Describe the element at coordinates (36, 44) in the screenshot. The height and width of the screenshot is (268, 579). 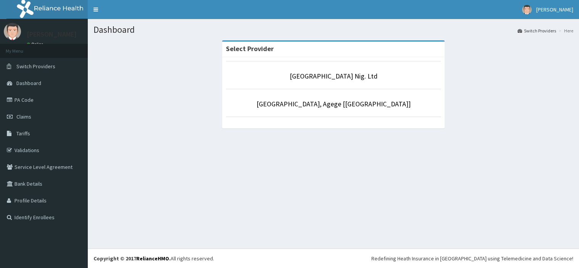
I see `a: Online` at that location.